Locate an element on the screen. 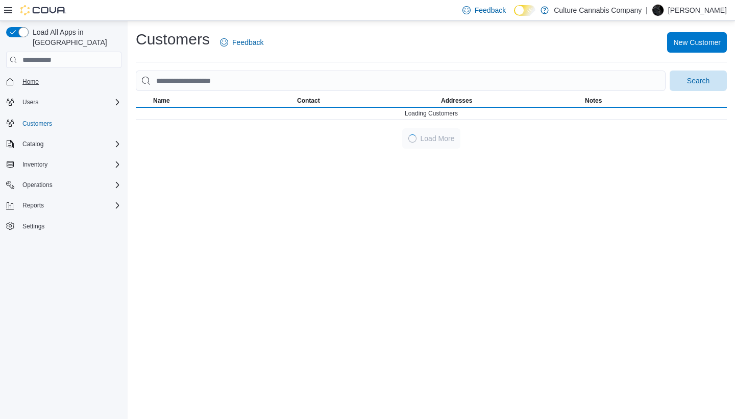 Image resolution: width=735 pixels, height=419 pixels. a: Customers is located at coordinates (37, 124).